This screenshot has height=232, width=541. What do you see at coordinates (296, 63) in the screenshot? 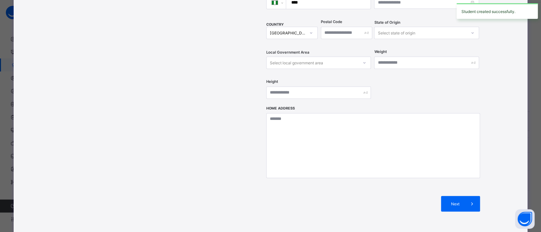
I see `div: Select local government area` at bounding box center [296, 63].